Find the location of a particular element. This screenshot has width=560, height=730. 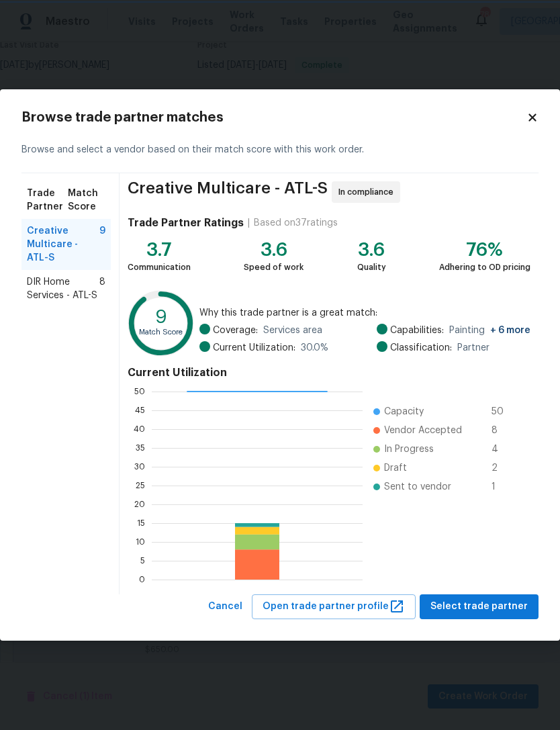

div: 3.7 is located at coordinates (159, 249).